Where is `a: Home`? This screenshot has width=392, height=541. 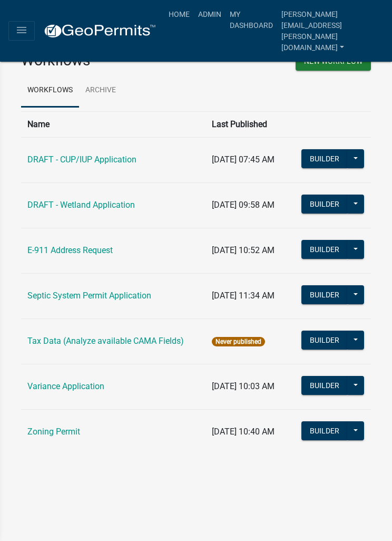
a: Home is located at coordinates (179, 14).